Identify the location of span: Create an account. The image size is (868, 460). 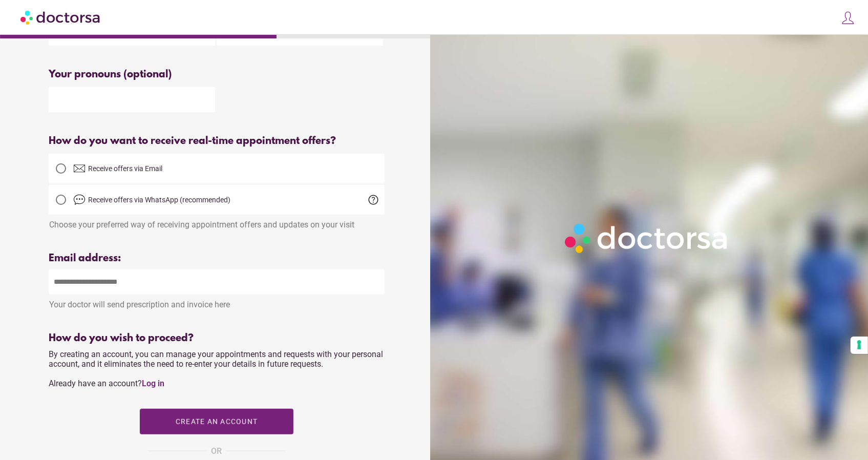
(217, 421).